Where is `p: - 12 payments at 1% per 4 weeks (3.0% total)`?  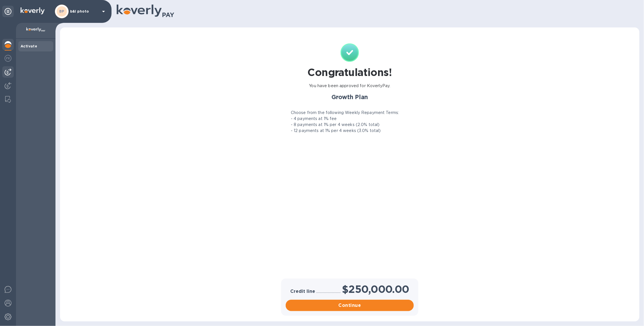 p: - 12 payments at 1% per 4 weeks (3.0% total) is located at coordinates (336, 131).